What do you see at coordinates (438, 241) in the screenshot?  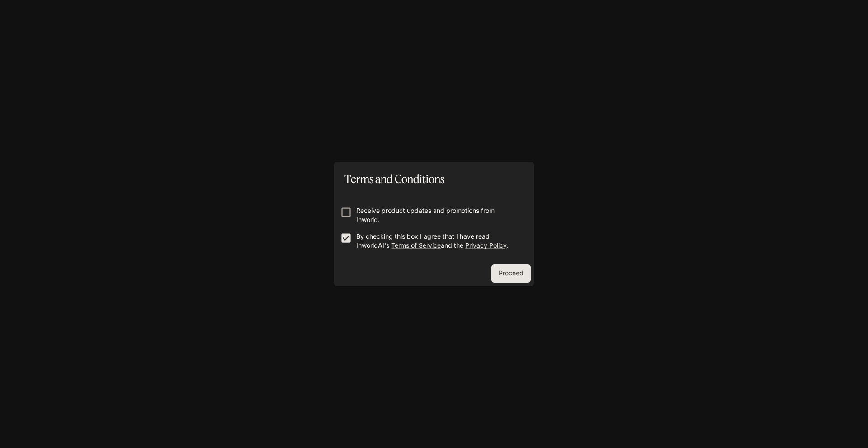 I see `p: By checking this box I agree that I have read InworldAI's and the .` at bounding box center [438, 241].